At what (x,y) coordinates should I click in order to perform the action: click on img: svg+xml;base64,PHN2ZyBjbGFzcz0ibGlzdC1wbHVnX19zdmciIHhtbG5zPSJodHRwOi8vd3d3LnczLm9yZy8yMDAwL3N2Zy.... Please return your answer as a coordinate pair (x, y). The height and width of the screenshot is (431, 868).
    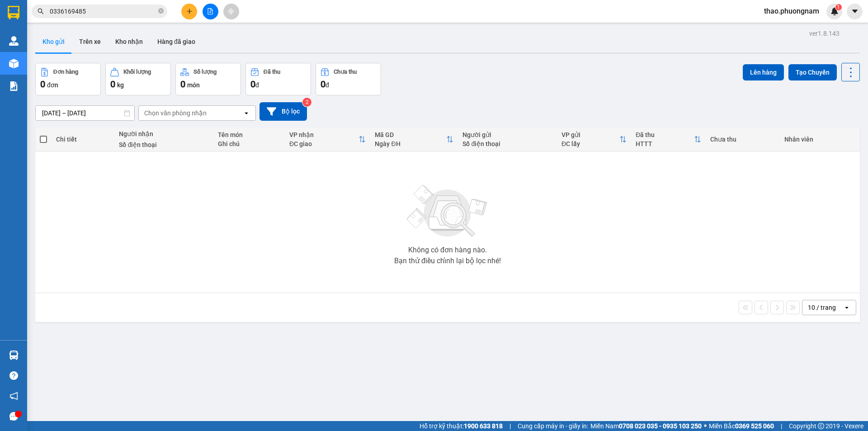
    Looking at the image, I should click on (448, 211).